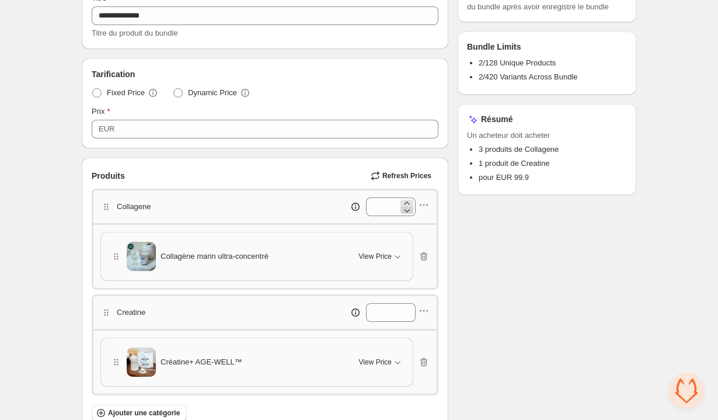  Describe the element at coordinates (131, 312) in the screenshot. I see `p: Creatine` at that location.